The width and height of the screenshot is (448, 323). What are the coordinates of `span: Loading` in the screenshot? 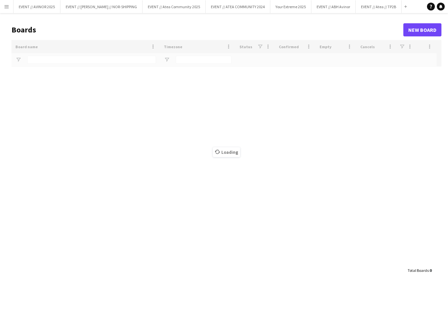 It's located at (226, 152).